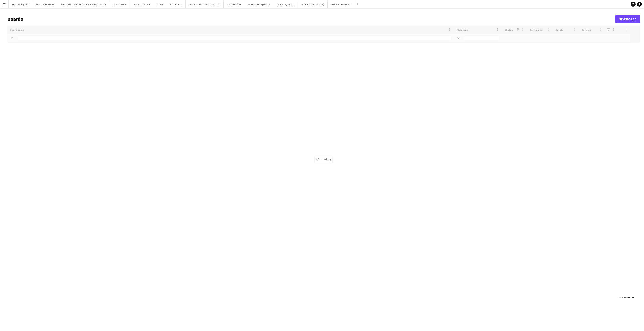  What do you see at coordinates (205, 4) in the screenshot?
I see `button: MIDDLE CHILD KITCHEN L.L.C` at bounding box center [205, 4].